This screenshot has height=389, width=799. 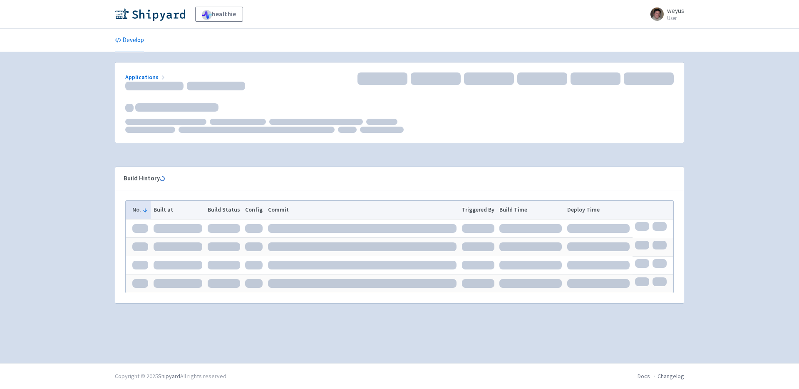 What do you see at coordinates (531, 210) in the screenshot?
I see `th: Build Time` at bounding box center [531, 210].